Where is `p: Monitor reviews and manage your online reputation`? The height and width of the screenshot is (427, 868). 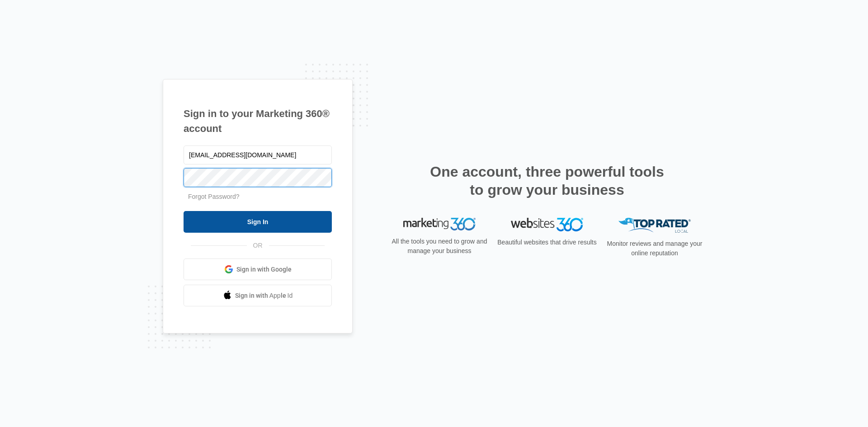
p: Monitor reviews and manage your online reputation is located at coordinates (655, 249).